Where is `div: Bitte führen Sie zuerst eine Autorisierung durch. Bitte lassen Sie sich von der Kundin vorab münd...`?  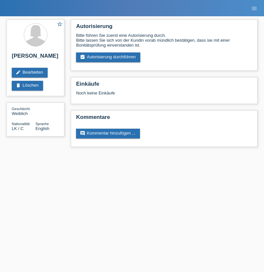
div: Bitte führen Sie zuerst eine Autorisierung durch. Bitte lassen Sie sich von der Kundin vorab münd... is located at coordinates (164, 40).